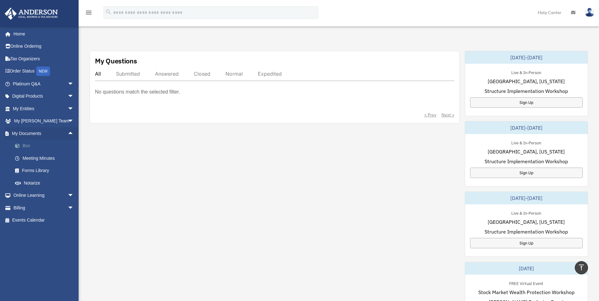 The image size is (599, 301). What do you see at coordinates (44, 134) in the screenshot?
I see `a: My Documentsarrow_drop_up` at bounding box center [44, 134].